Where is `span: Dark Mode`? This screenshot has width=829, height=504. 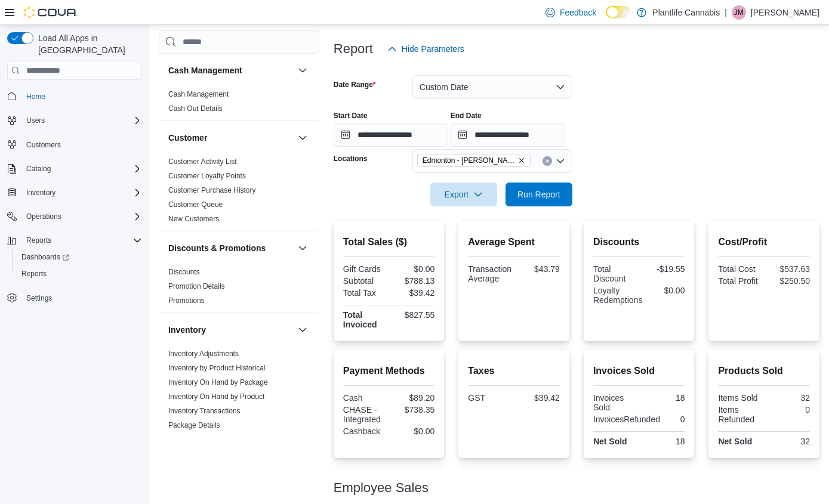
span: Dark Mode is located at coordinates (605, 18).